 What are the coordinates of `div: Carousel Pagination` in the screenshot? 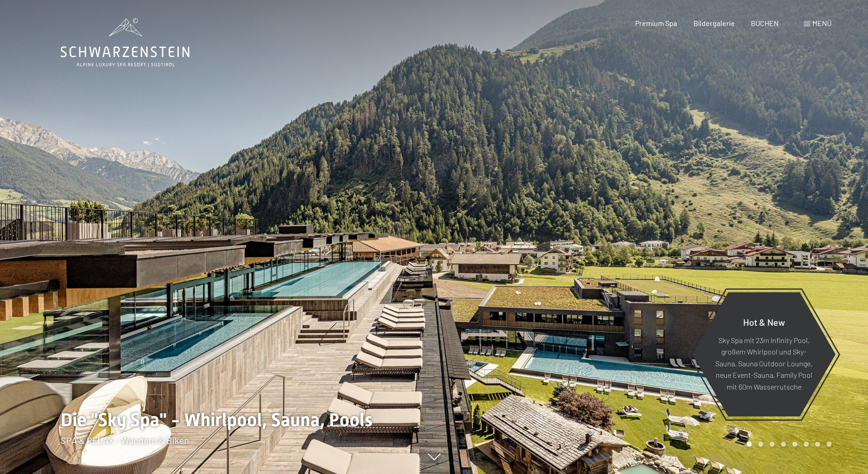 It's located at (787, 444).